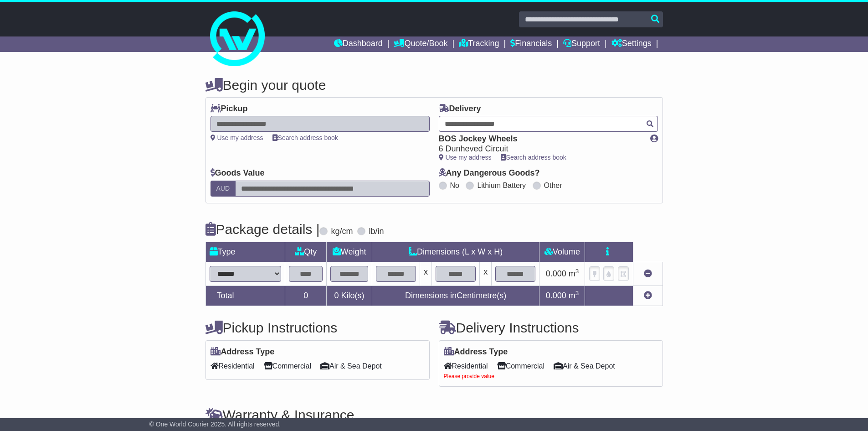 The image size is (868, 431). Describe the element at coordinates (454, 186) in the screenshot. I see `label: No` at that location.